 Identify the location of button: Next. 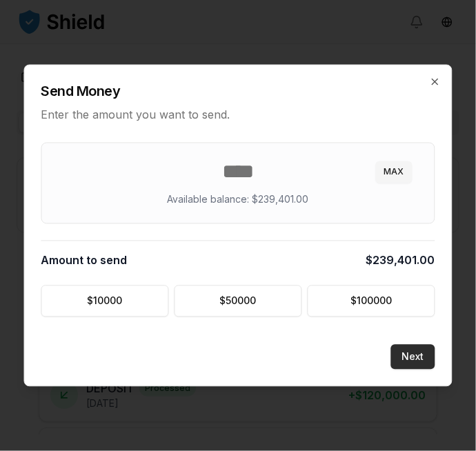
(413, 357).